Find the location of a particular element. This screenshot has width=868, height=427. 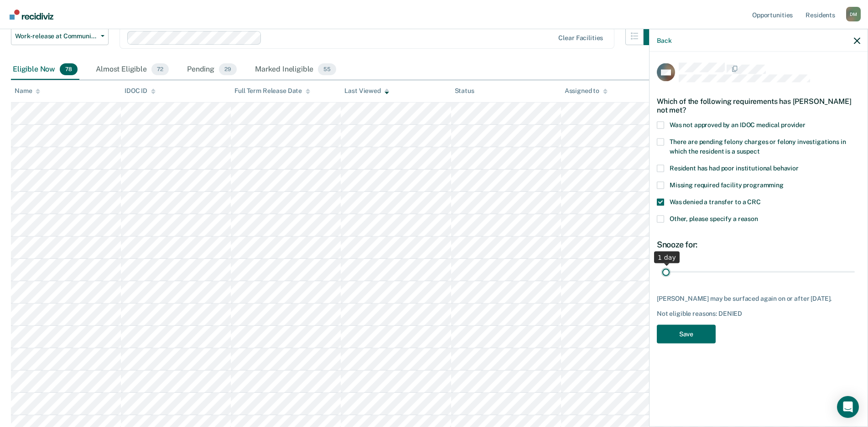

div: Status is located at coordinates (464, 91).